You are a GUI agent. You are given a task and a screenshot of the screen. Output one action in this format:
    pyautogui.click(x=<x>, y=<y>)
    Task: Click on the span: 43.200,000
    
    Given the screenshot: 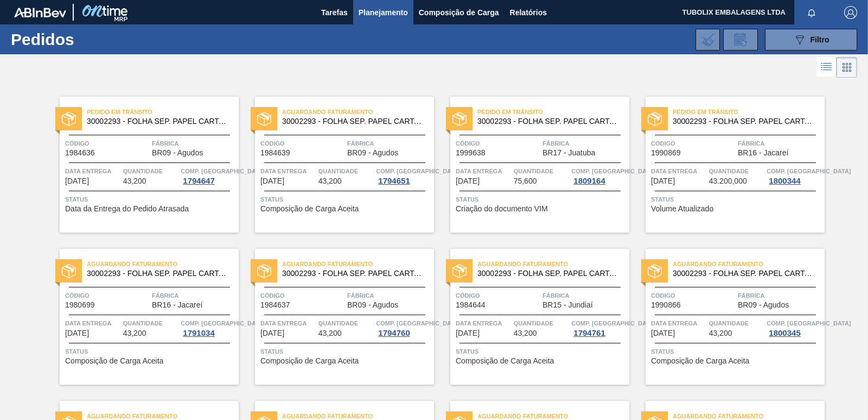 What is the action you would take?
    pyautogui.click(x=728, y=181)
    